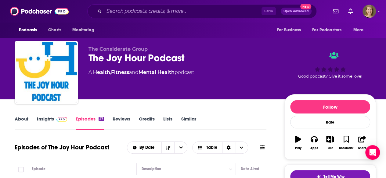  I want to click on button: Apps, so click(314, 143).